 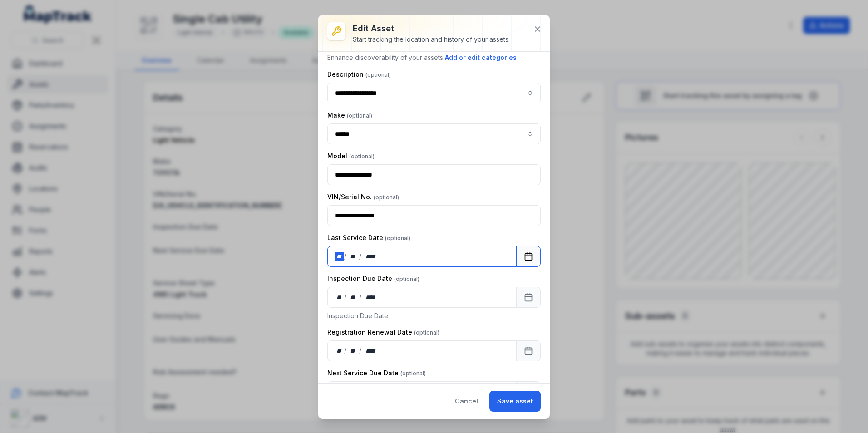 What do you see at coordinates (434, 58) in the screenshot?
I see `p: Enhance discoverability of your assets.` at bounding box center [434, 58].